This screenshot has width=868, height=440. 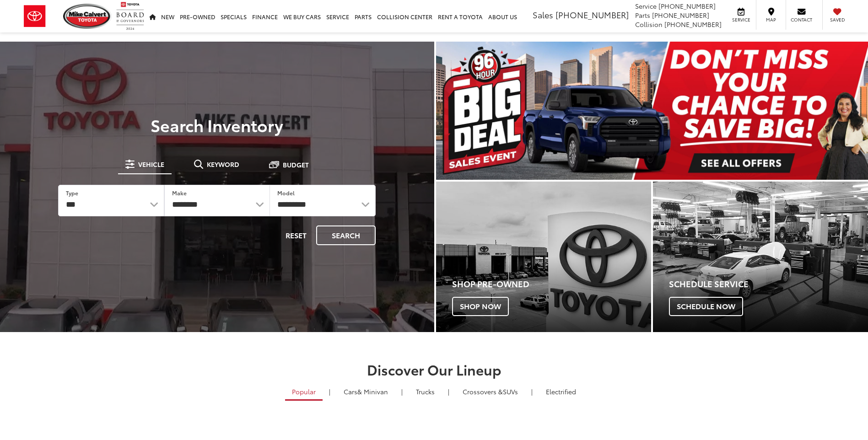 I want to click on button: Reset, so click(x=296, y=235).